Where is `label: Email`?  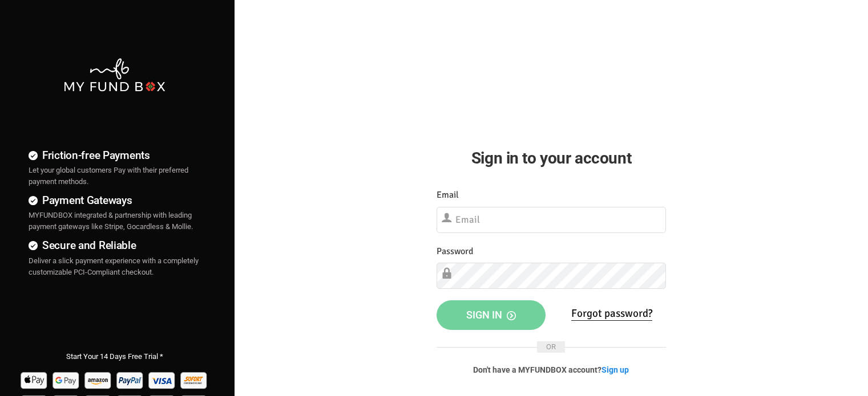
label: Email is located at coordinates (448, 195).